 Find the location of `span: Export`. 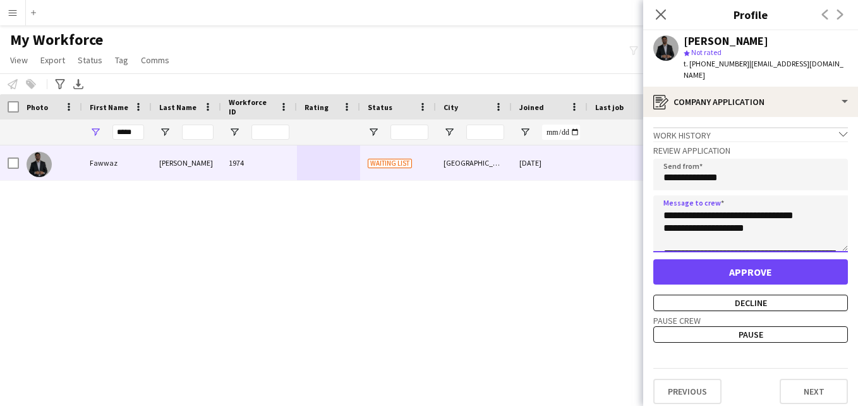

span: Export is located at coordinates (52, 60).